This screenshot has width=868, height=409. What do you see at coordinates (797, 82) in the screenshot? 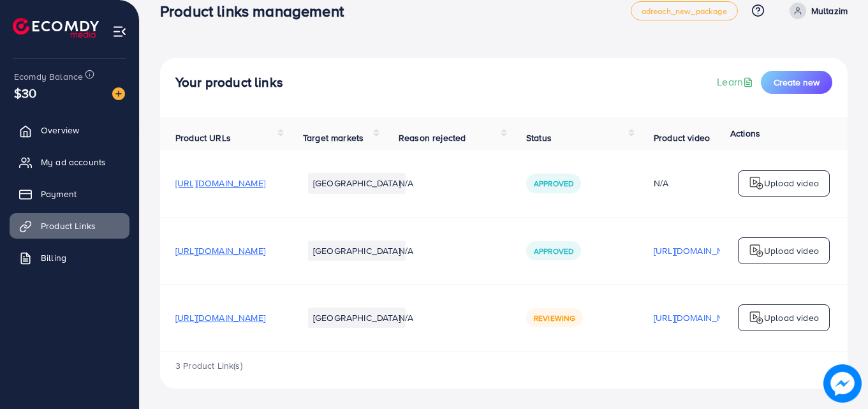
I see `span: Create new` at bounding box center [797, 82].